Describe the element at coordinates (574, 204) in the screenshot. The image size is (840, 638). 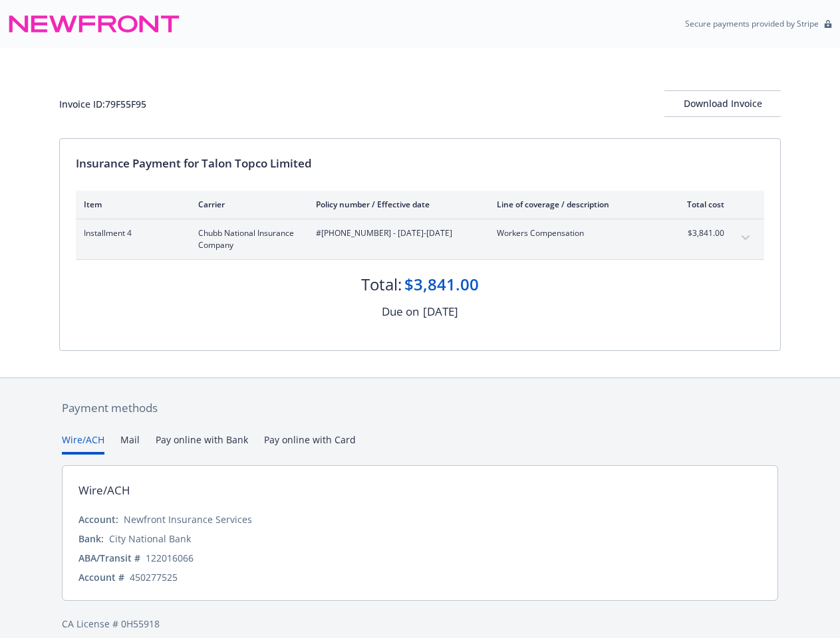
I see `div: Line of coverage / description` at that location.